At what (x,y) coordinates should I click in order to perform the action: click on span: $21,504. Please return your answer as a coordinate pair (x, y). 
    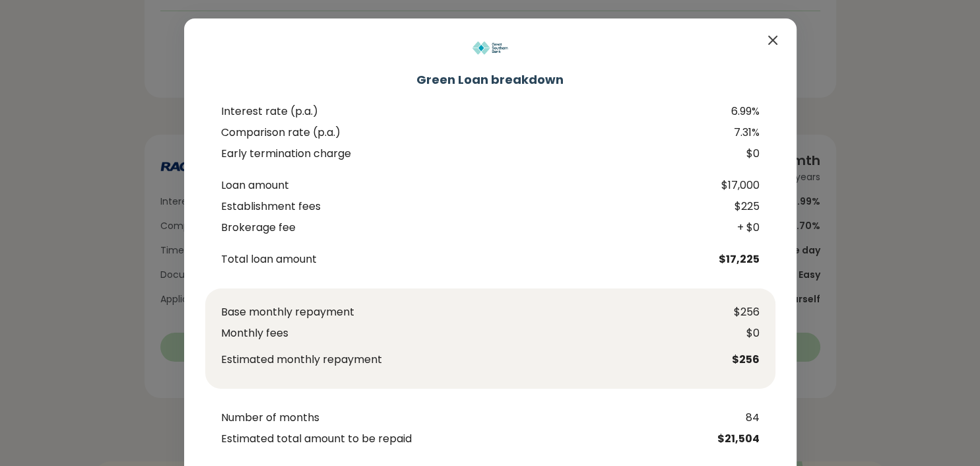
    Looking at the image, I should click on (743, 439).